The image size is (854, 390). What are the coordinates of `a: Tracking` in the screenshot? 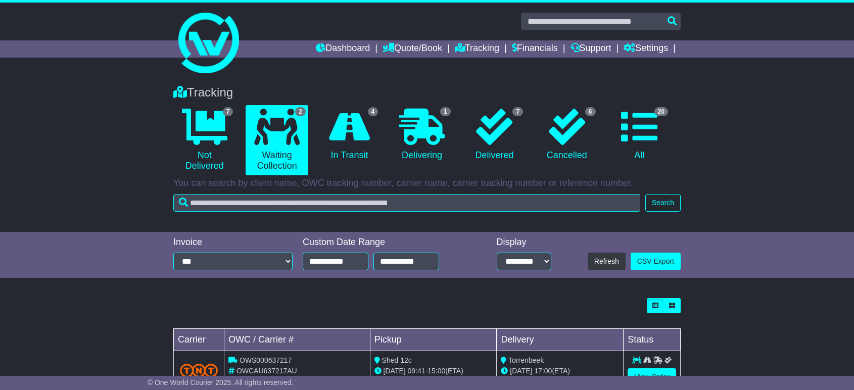 It's located at (477, 49).